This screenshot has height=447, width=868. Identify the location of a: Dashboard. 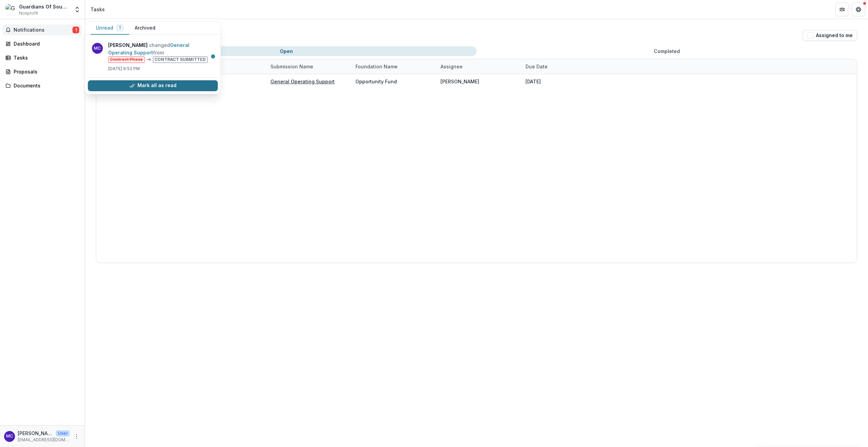
(42, 44).